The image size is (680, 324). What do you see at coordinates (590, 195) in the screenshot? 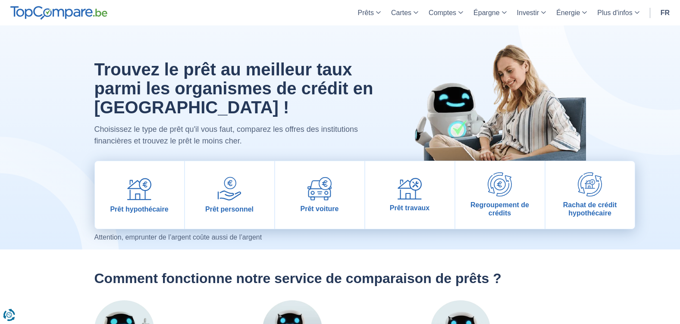
I see `a: Rachat de crédit hypothécaire` at bounding box center [590, 195].